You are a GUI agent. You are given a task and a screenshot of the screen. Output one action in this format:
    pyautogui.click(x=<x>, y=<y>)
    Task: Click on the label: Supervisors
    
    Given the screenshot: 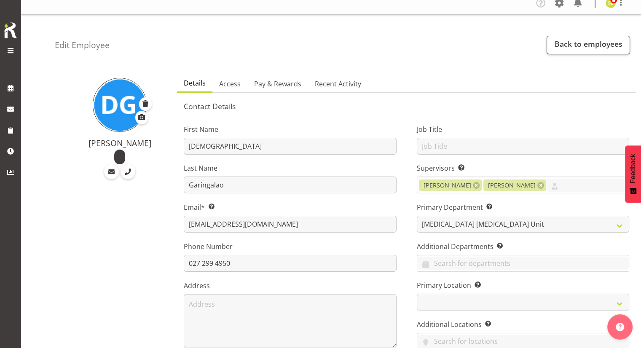 What is the action you would take?
    pyautogui.click(x=523, y=168)
    